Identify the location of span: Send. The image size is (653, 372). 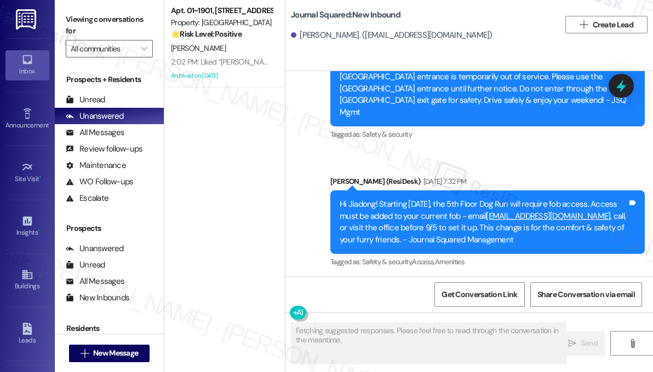
(589, 343).